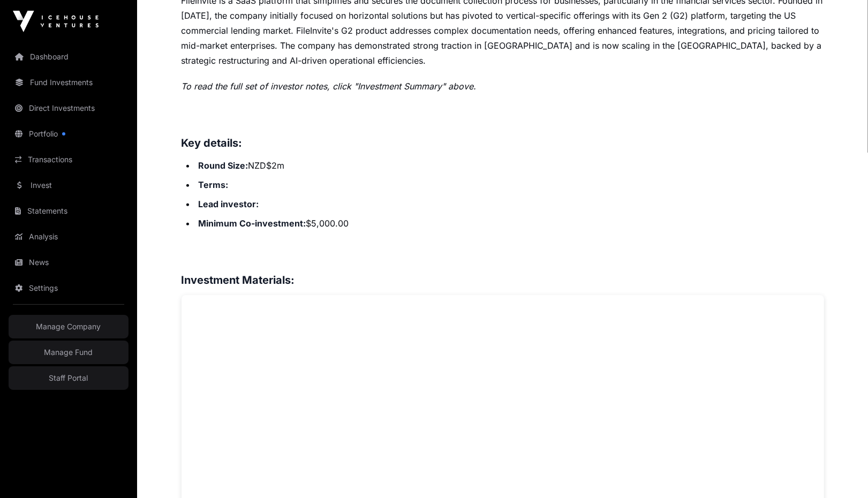  I want to click on li: $5,000.00, so click(510, 223).